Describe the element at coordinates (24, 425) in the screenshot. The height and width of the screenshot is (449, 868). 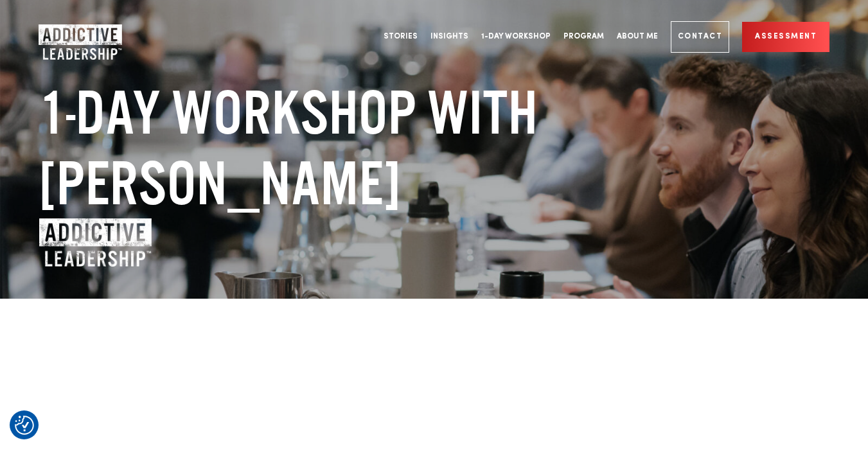
I see `img: Revisit consent button` at that location.